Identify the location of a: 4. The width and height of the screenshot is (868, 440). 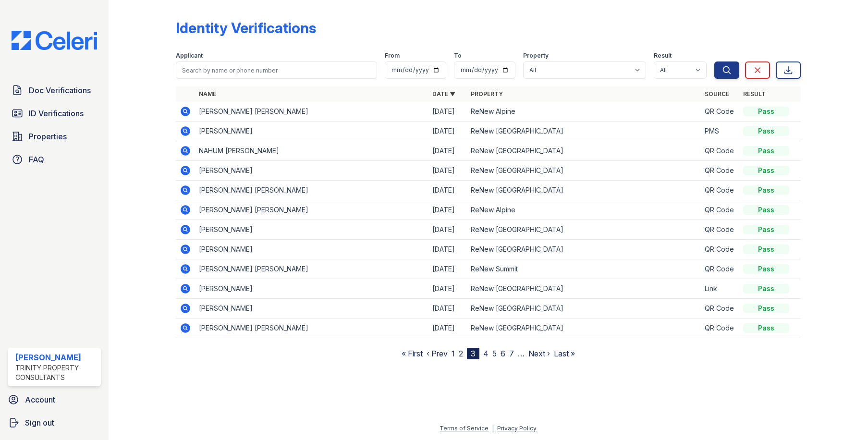
(486, 353).